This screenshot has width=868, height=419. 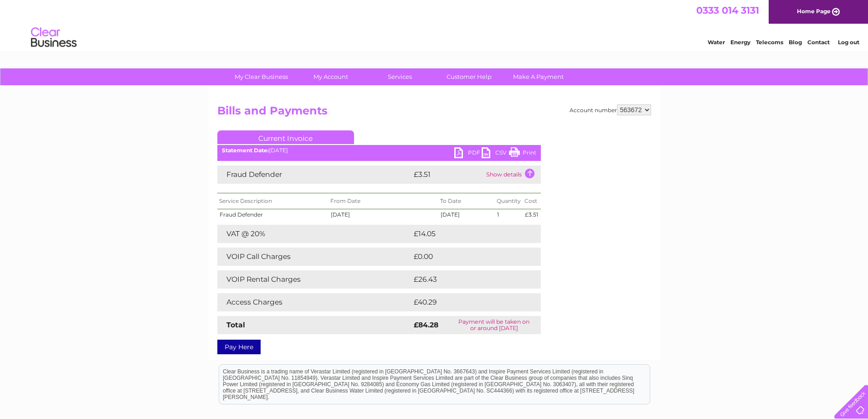 What do you see at coordinates (848, 42) in the screenshot?
I see `a: Log out` at bounding box center [848, 42].